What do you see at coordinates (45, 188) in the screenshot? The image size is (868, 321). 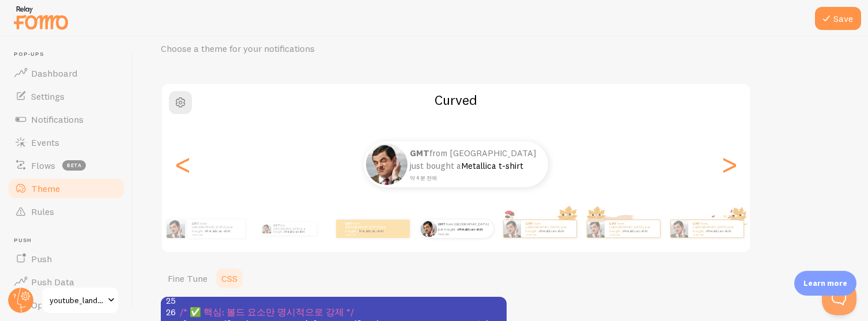 I see `span: Theme` at bounding box center [45, 188].